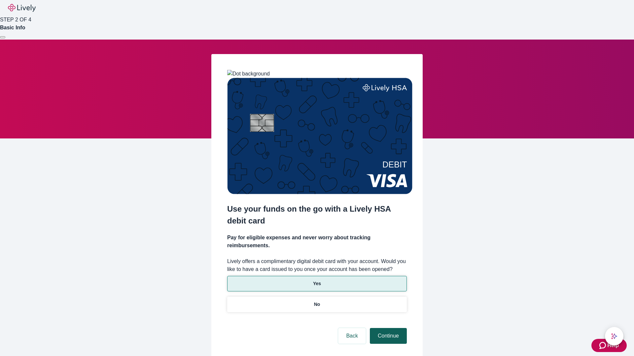 Image resolution: width=634 pixels, height=356 pixels. Describe the element at coordinates (608, 346) in the screenshot. I see `button: Zendesk support iconHelp` at that location.